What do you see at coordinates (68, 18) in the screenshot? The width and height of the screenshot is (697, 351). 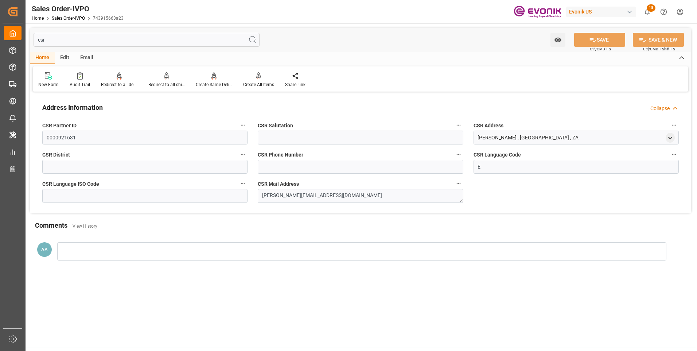 I see `a: Sales Order-IVPO` at bounding box center [68, 18].